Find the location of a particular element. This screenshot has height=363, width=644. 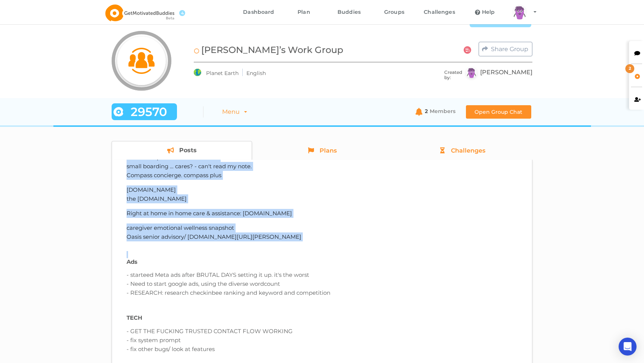

div: English is located at coordinates (256, 74).